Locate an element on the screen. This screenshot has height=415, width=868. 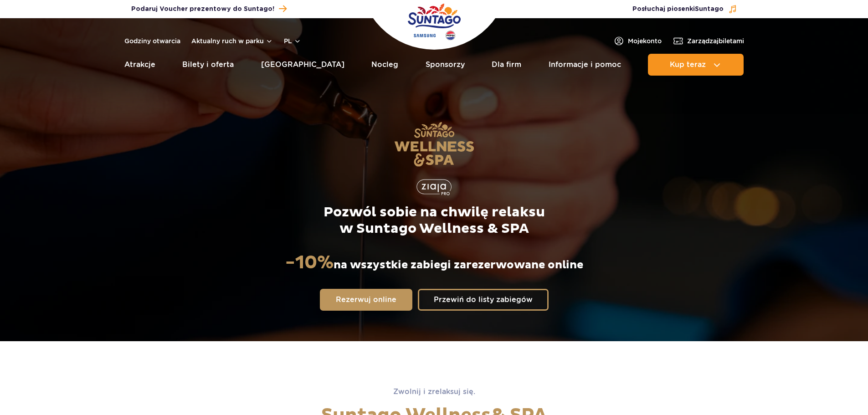
a: Zarządzajbiletami is located at coordinates (708, 41).